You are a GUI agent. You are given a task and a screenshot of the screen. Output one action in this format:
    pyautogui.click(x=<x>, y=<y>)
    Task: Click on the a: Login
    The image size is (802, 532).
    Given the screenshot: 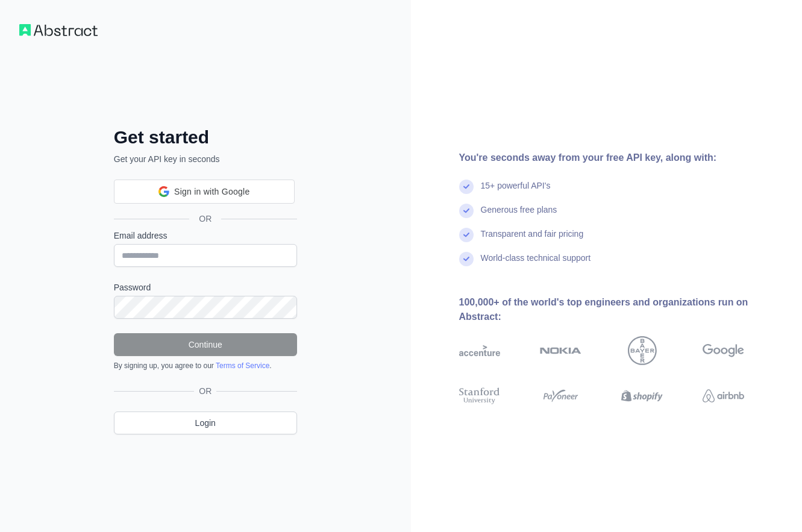 What is the action you would take?
    pyautogui.click(x=205, y=423)
    